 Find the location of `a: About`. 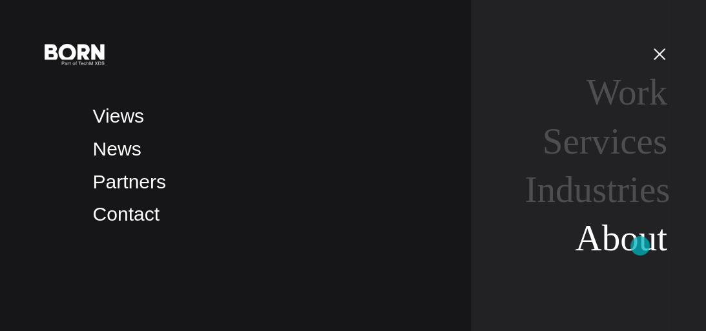

a: About is located at coordinates (621, 238).